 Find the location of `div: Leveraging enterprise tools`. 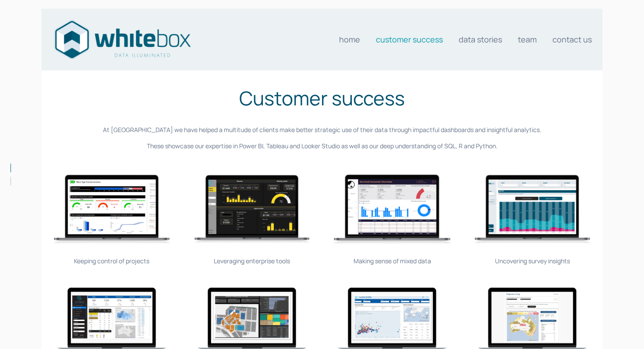

div: Leveraging enterprise tools is located at coordinates (252, 261).